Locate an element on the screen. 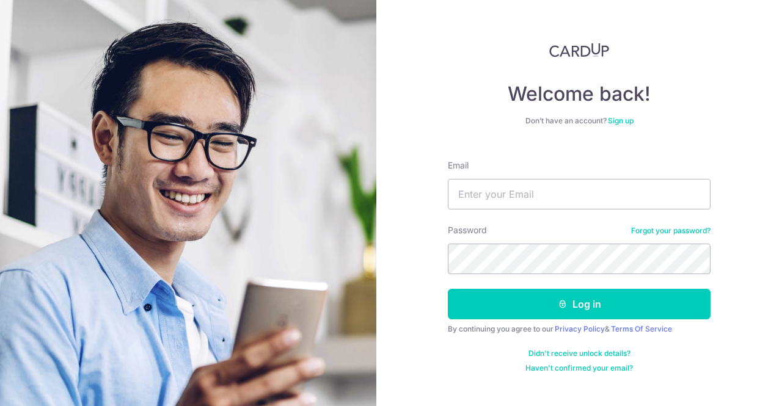 This screenshot has height=406, width=782. input: Enter your Email is located at coordinates (579, 194).